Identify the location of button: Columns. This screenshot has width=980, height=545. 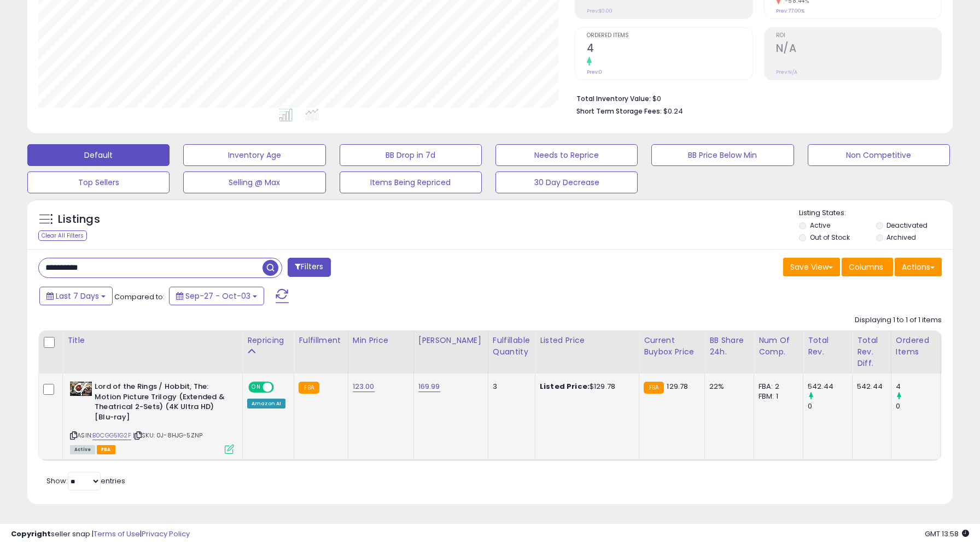
(868, 267).